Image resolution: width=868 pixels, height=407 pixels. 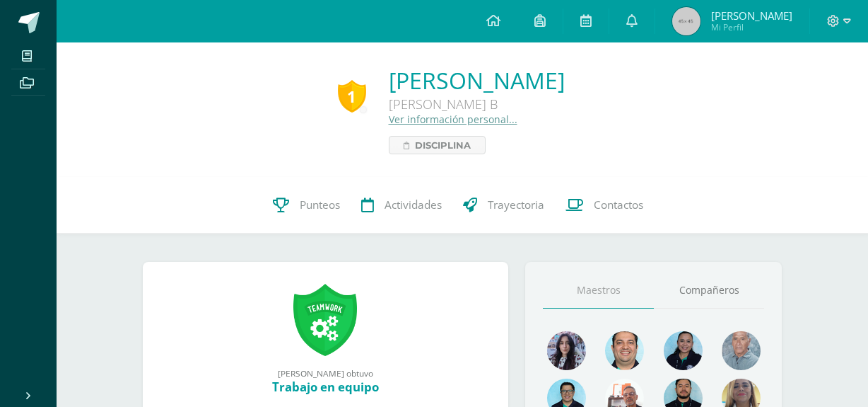 I want to click on div: 1, so click(x=352, y=97).